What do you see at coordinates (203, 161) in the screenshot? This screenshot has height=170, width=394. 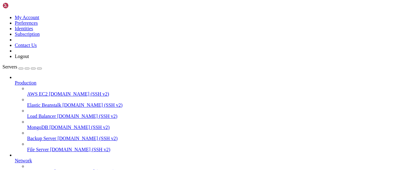 I see `a: Network` at bounding box center [203, 161].